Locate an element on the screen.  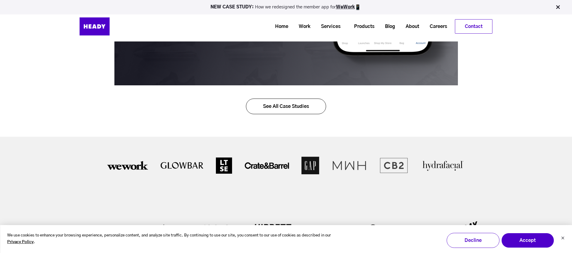
img: Gap-3 is located at coordinates (310, 165).